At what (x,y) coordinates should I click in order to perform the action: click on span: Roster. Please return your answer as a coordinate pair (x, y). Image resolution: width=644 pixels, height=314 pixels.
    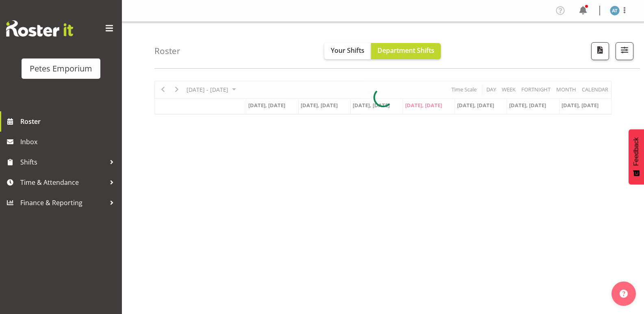
    Looking at the image, I should click on (69, 121).